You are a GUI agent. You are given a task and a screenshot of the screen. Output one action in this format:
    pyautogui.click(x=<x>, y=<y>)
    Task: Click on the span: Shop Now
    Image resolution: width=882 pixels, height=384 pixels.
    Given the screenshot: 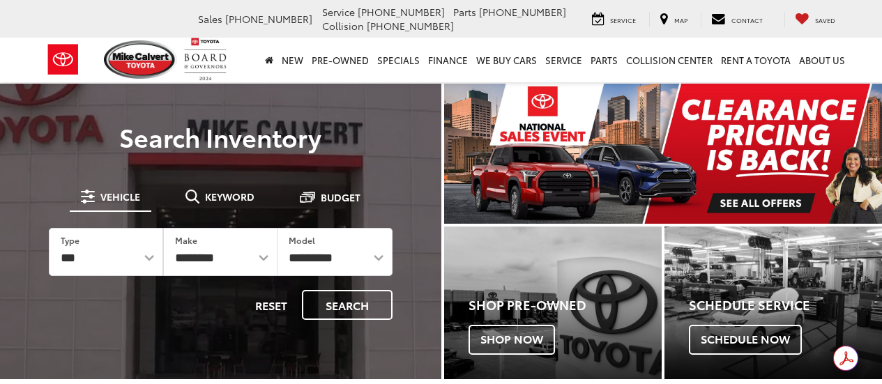 What is the action you would take?
    pyautogui.click(x=512, y=340)
    